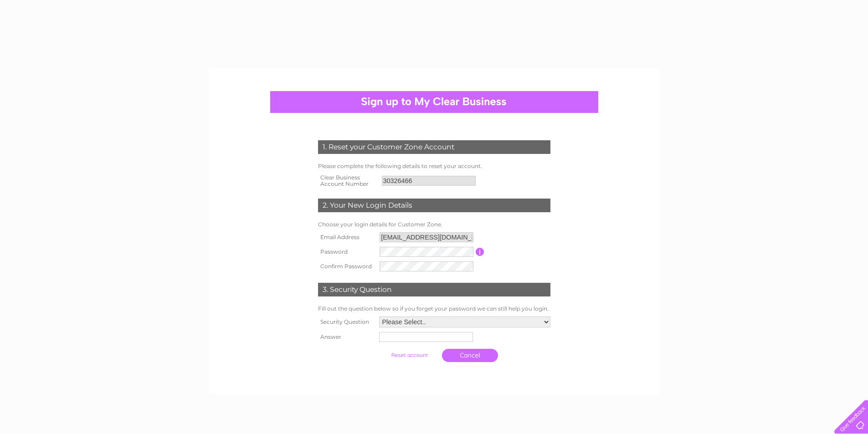  What do you see at coordinates (434, 224) in the screenshot?
I see `td: Choose your login details for Customer Zone.` at bounding box center [434, 224].